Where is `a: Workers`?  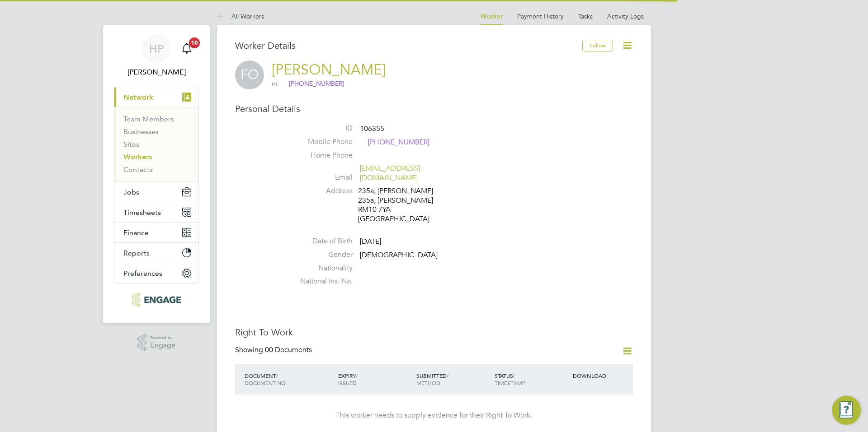 a: Workers is located at coordinates (138, 157).